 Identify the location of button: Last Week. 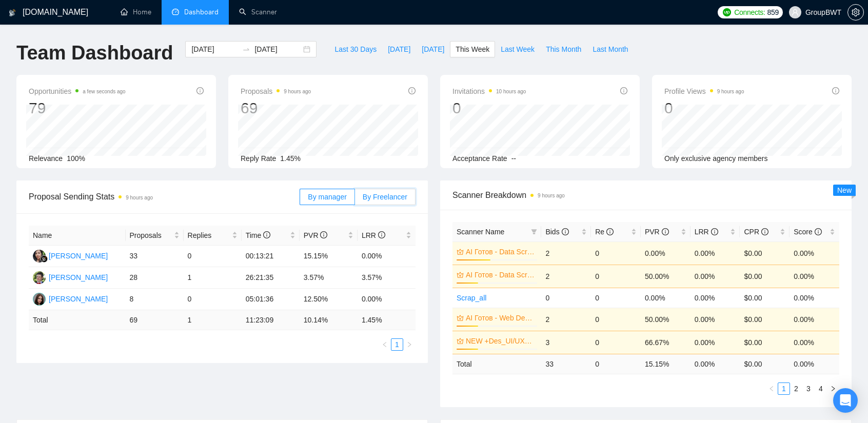
(518, 49).